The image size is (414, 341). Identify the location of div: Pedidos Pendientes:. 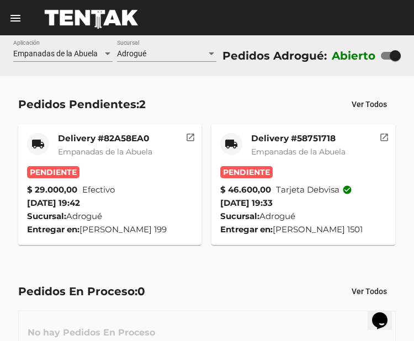
(82, 104).